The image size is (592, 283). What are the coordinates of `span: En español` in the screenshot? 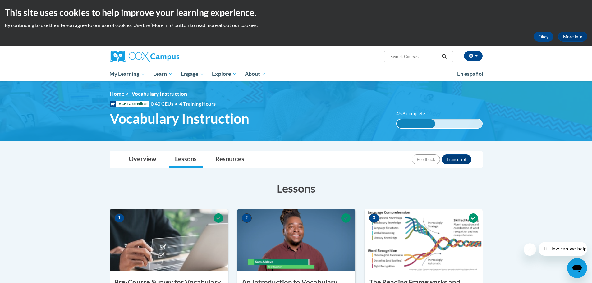 It's located at (470, 74).